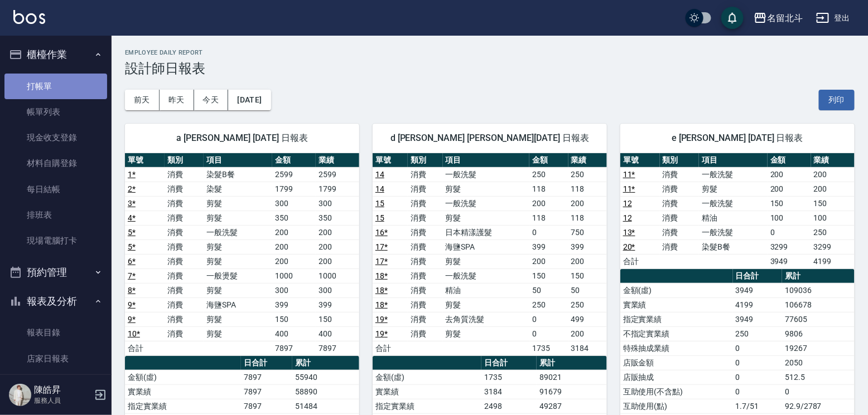  What do you see at coordinates (758, 320) in the screenshot?
I see `td: 3949` at bounding box center [758, 320].